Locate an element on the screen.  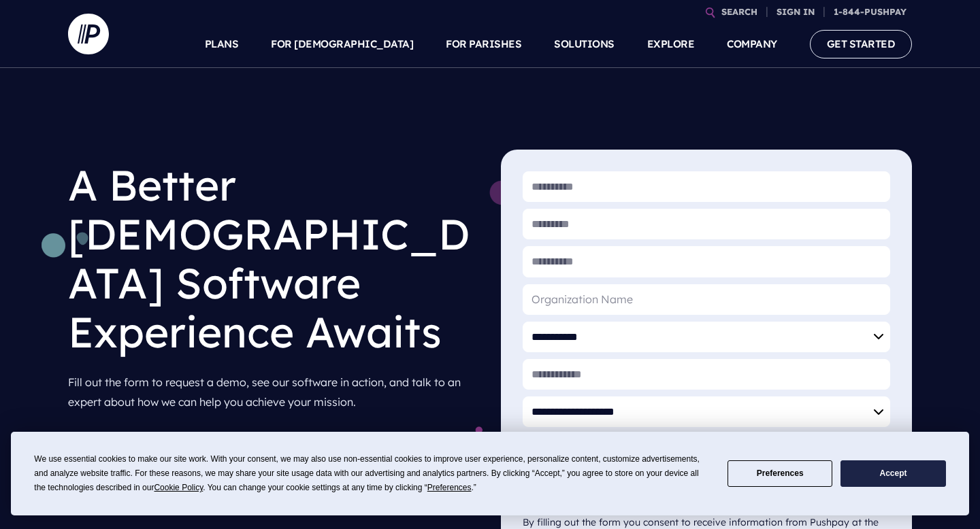
a: GET STARTED is located at coordinates (860, 43).